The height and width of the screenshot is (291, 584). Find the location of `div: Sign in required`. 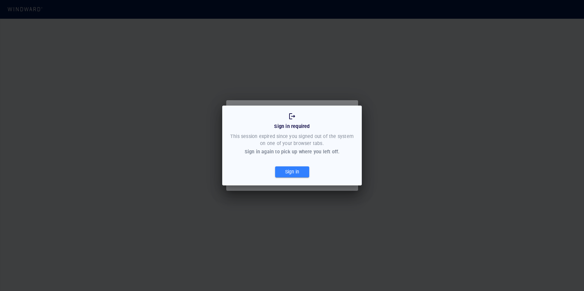

div: Sign in required is located at coordinates (292, 126).